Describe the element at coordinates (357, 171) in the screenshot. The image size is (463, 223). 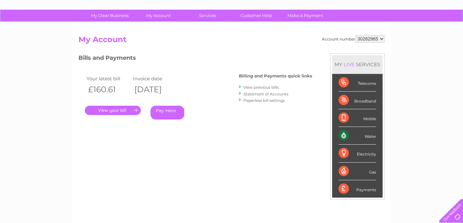
I see `div: Gas` at that location.